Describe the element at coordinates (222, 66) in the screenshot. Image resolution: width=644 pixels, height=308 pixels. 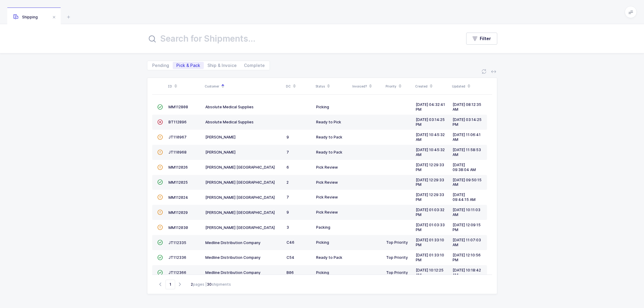
I see `span: Ship & Invoice` at that location.